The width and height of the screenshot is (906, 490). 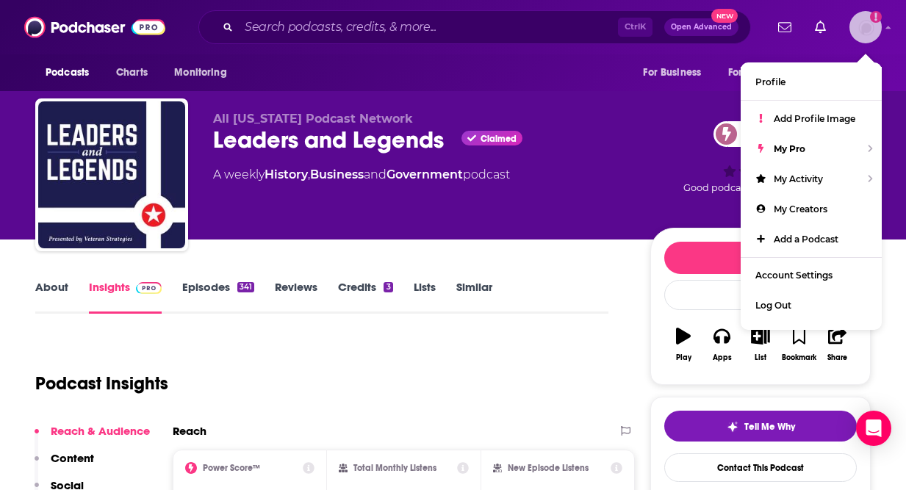 What do you see at coordinates (475, 27) in the screenshot?
I see `div: Search podcasts, credits, & more...` at bounding box center [475, 27].